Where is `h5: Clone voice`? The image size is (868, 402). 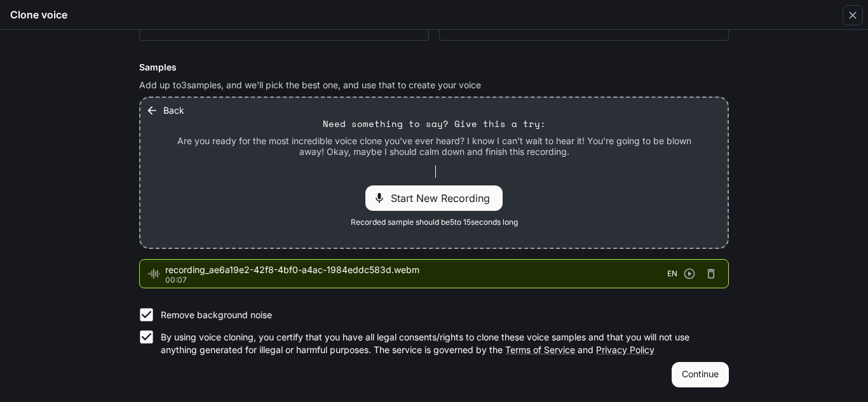
h5: Clone voice is located at coordinates (38, 15).